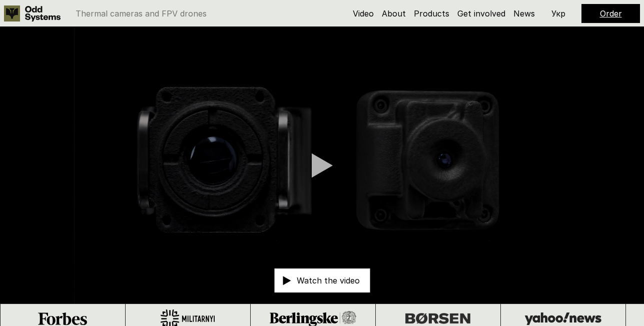 This screenshot has width=644, height=326. What do you see at coordinates (481, 13) in the screenshot?
I see `a: Get involved` at bounding box center [481, 13].